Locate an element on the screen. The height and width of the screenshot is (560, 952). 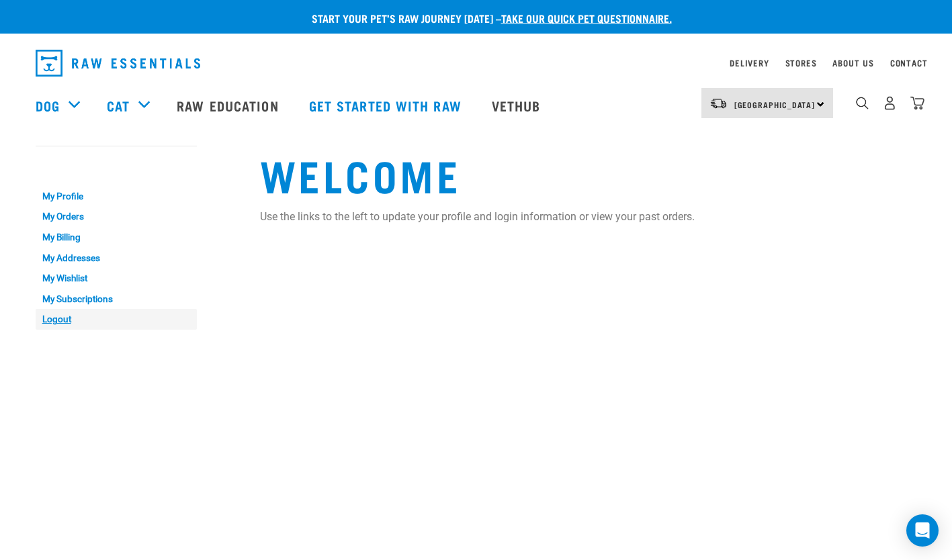
h1: Welcome is located at coordinates (588, 174).